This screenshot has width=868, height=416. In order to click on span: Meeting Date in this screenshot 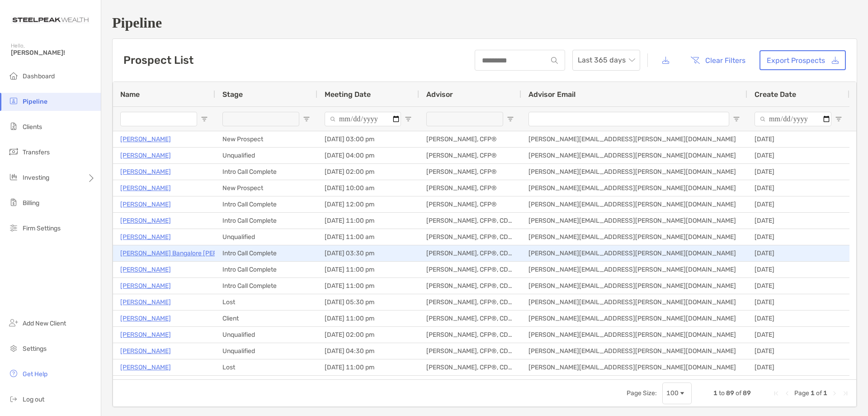, I will do `click(347, 94)`.